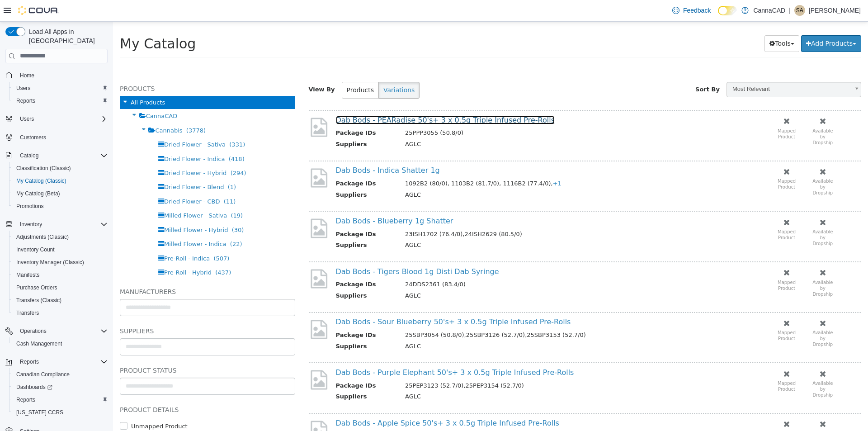 This screenshot has width=868, height=431. I want to click on button: Home, so click(56, 75).